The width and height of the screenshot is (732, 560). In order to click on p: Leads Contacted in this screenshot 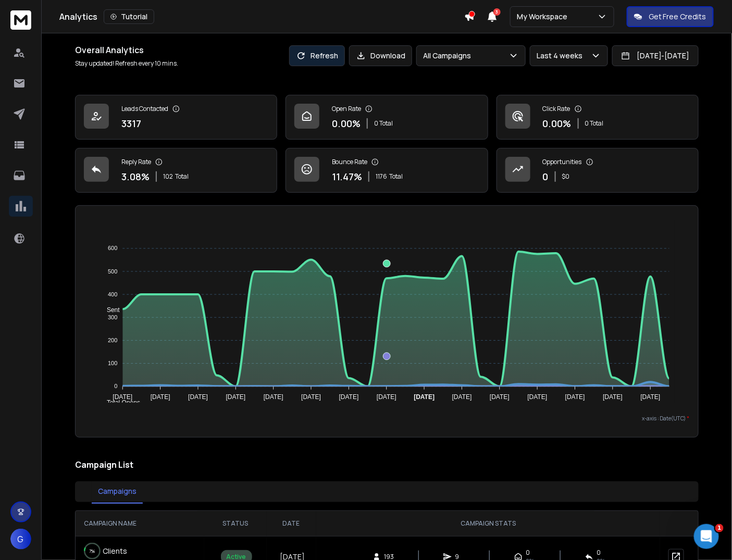, I will do `click(145, 109)`.